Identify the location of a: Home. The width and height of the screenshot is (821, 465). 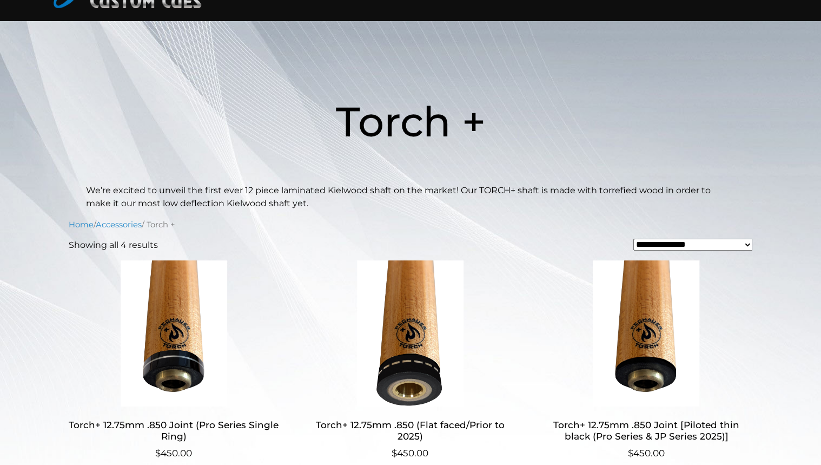
(81, 224).